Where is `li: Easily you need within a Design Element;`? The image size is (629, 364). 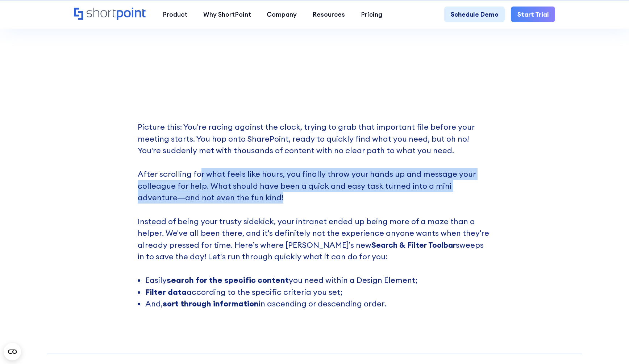 li: Easily you need within a Design Element; is located at coordinates (318, 280).